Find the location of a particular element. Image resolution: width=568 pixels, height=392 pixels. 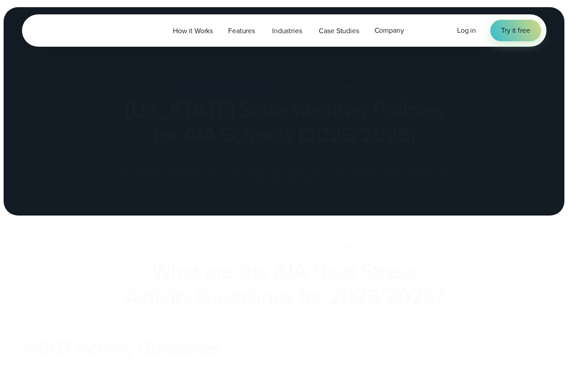

a: Case Studies is located at coordinates (339, 31).